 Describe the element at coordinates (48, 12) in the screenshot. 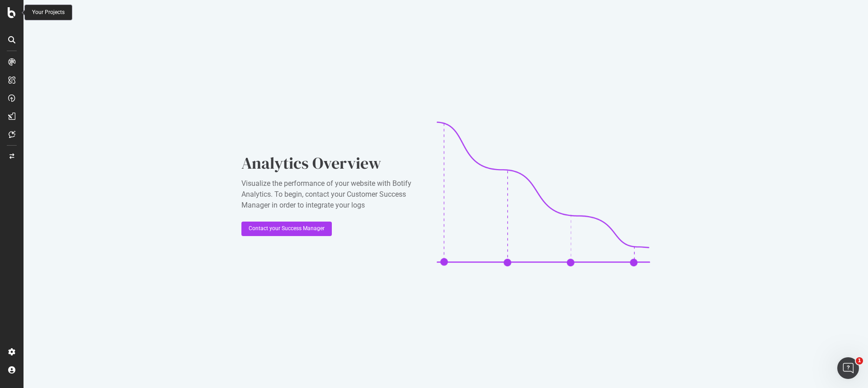

I see `div: Your Projects` at that location.